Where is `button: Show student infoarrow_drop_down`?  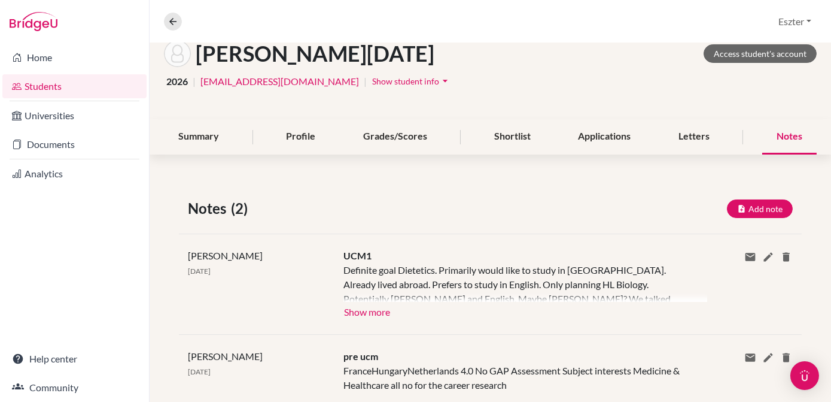 button: Show student infoarrow_drop_down is located at coordinates (412, 81).